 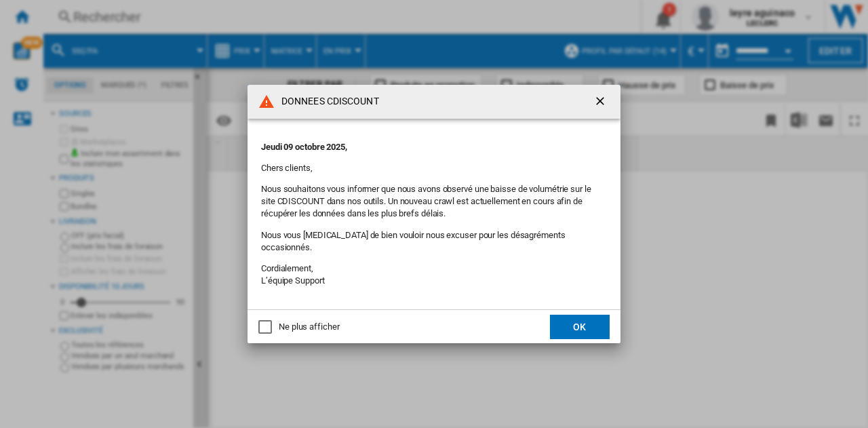 What do you see at coordinates (580, 327) in the screenshot?
I see `button: OK` at bounding box center [580, 327].